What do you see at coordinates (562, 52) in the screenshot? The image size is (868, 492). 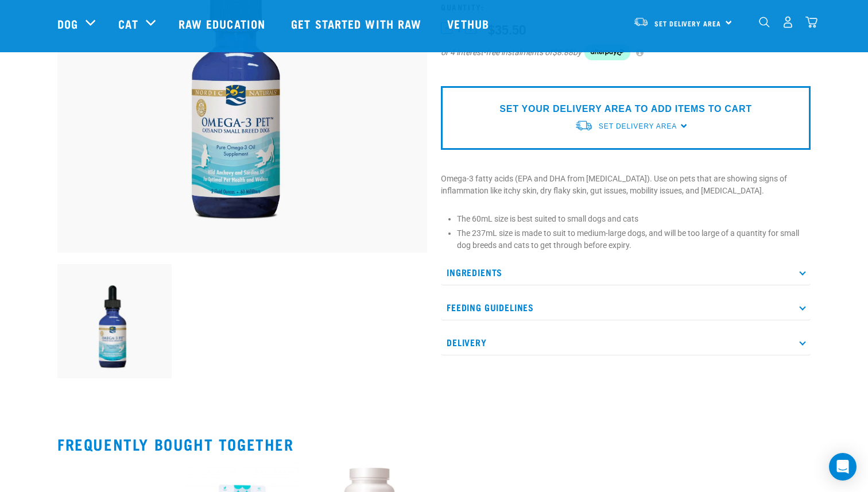 I see `span: $8.88` at bounding box center [562, 52].